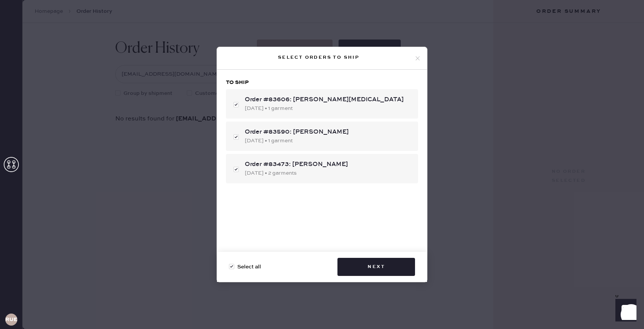 The image size is (644, 329). Describe the element at coordinates (11, 319) in the screenshot. I see `h3: RUESA` at that location.